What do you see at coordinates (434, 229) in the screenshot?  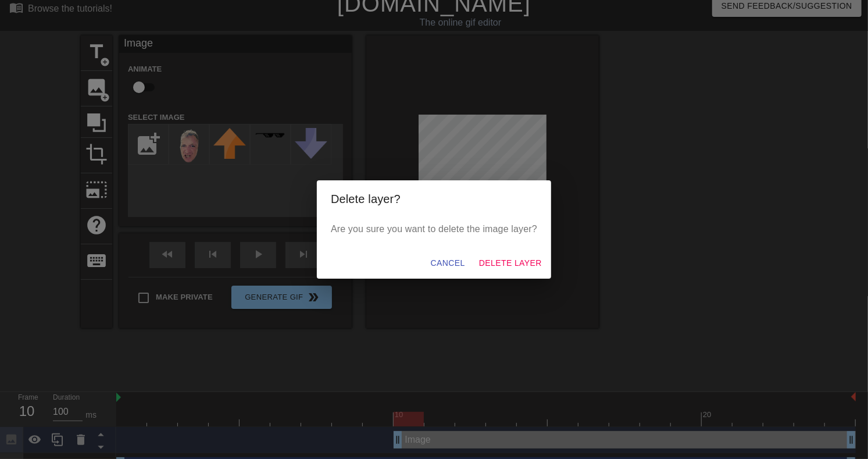 I see `p: Are you sure you want to delete the image layer?` at bounding box center [434, 229].